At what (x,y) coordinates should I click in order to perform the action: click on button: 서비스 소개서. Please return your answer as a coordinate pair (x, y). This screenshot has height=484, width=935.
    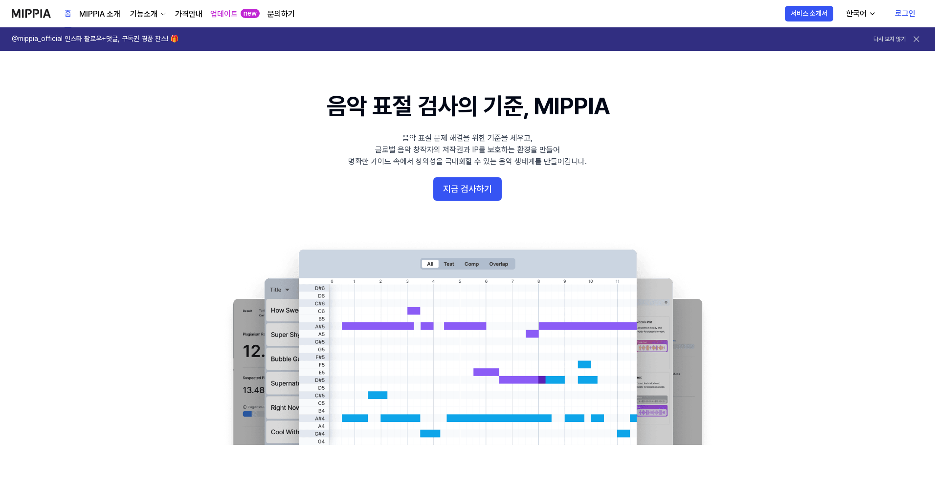
    Looking at the image, I should click on (809, 14).